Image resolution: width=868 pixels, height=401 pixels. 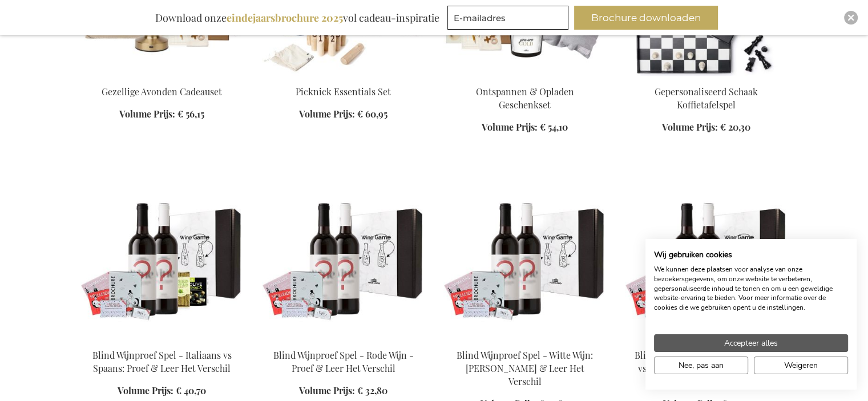 What do you see at coordinates (706, 127) in the screenshot?
I see `a: Volume Prijs: € 20,30` at bounding box center [706, 127].